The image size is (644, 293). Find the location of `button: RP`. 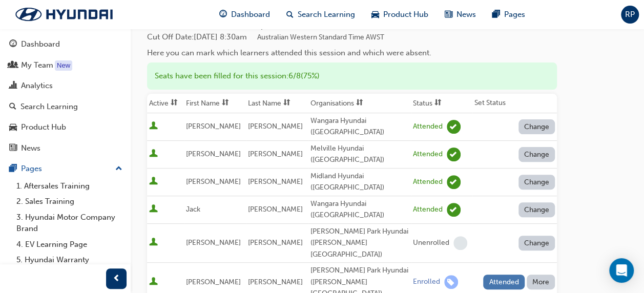

button: RP is located at coordinates (629, 15).